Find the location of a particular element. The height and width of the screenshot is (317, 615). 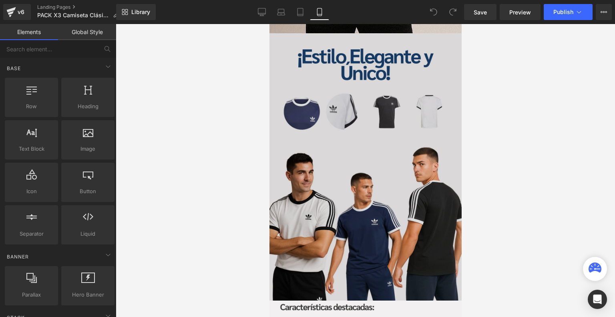

a: Landing Pages is located at coordinates (81, 7).